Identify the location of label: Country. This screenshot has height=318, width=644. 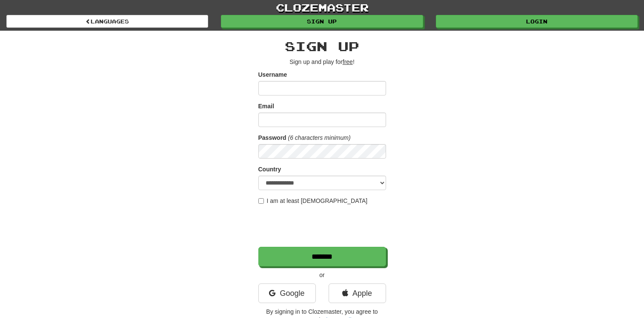
(270, 169).